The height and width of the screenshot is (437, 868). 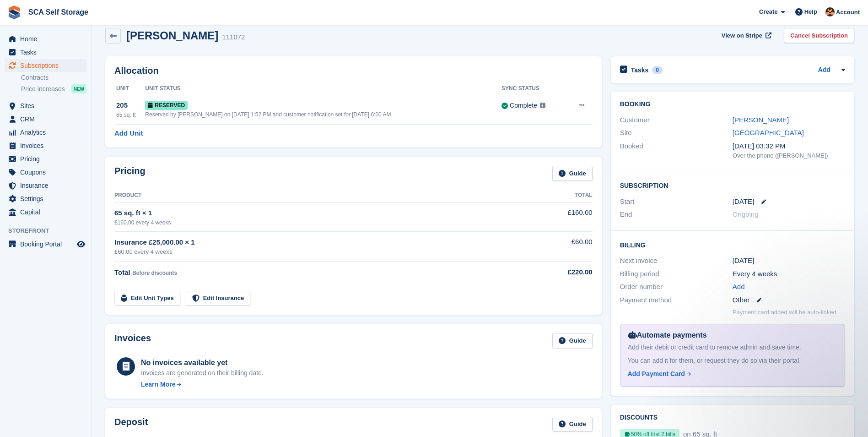 What do you see at coordinates (128, 134) in the screenshot?
I see `a: Add Unit` at bounding box center [128, 134].